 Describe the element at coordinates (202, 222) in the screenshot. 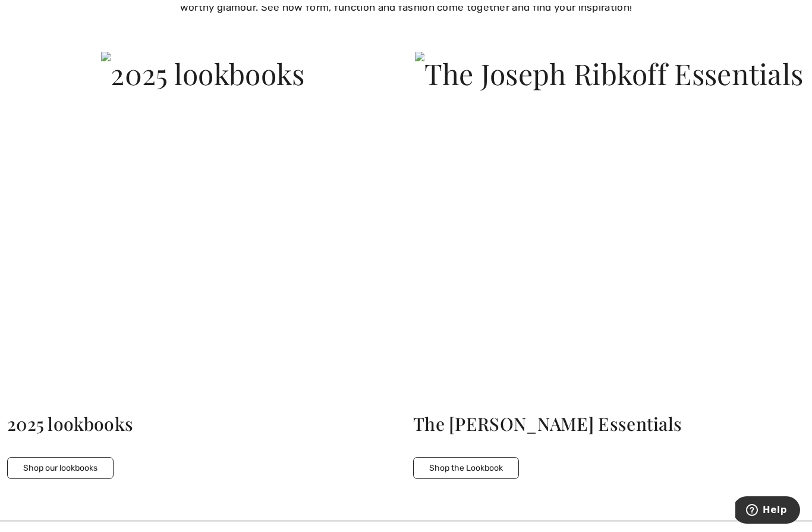

I see `a: 2025 lookbooks` at that location.